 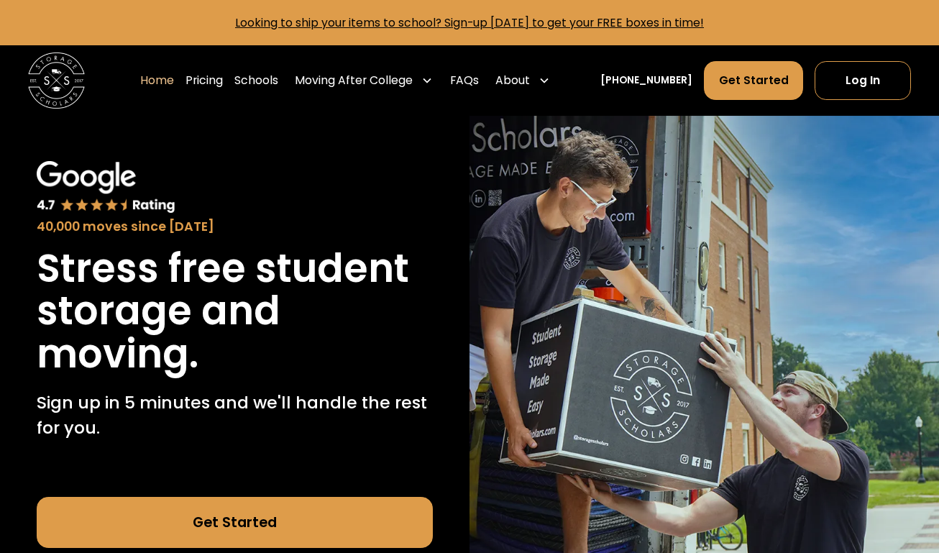 I want to click on a: FAQs, so click(x=465, y=80).